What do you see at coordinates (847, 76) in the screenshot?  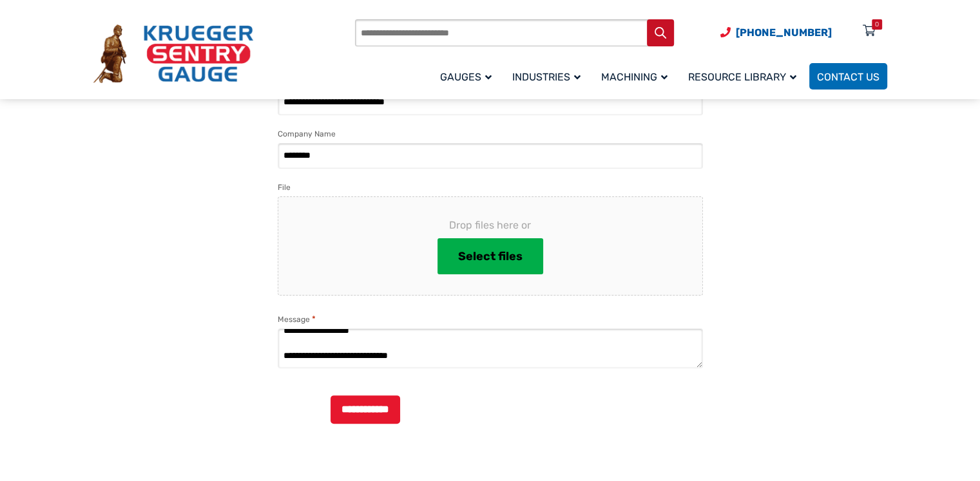 I see `a: Contact Us` at bounding box center [847, 76].